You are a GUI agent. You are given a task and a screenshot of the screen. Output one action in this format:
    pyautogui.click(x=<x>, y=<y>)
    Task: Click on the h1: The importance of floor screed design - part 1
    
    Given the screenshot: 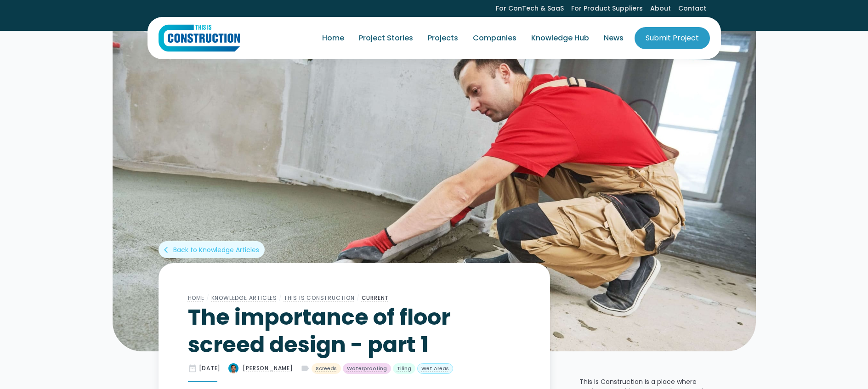 What is the action you would take?
    pyautogui.click(x=355, y=331)
    